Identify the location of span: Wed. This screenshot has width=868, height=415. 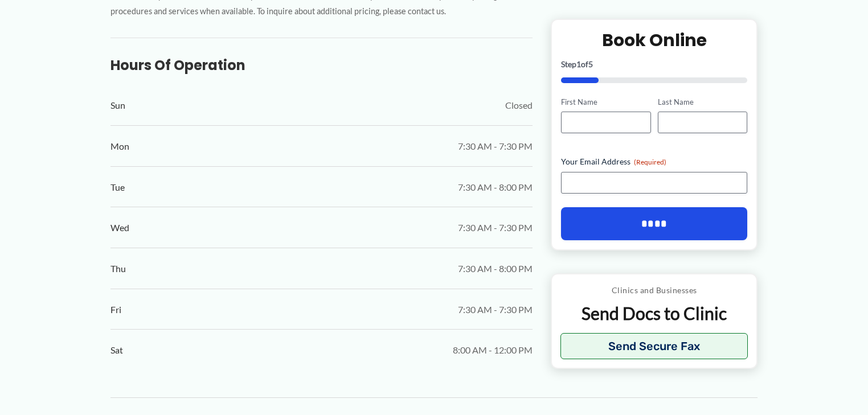
(120, 228).